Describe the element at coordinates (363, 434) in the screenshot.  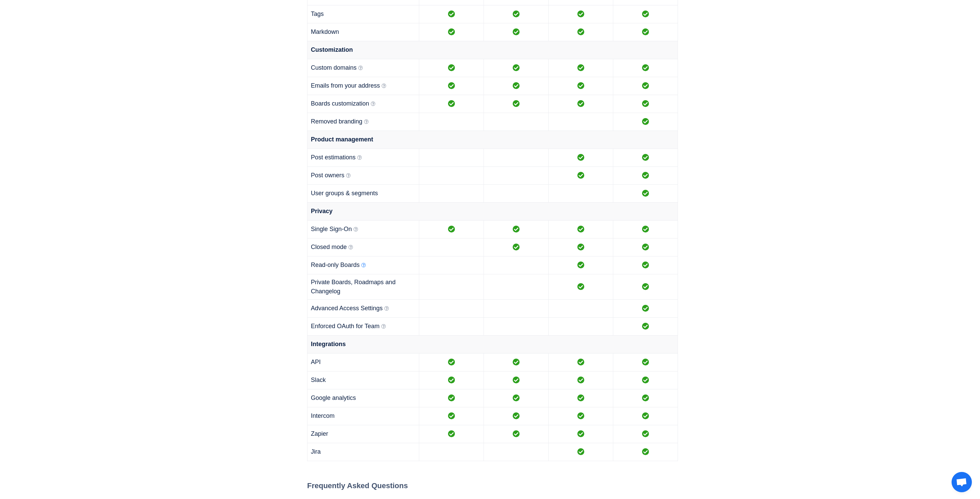
I see `td: Zapier` at that location.